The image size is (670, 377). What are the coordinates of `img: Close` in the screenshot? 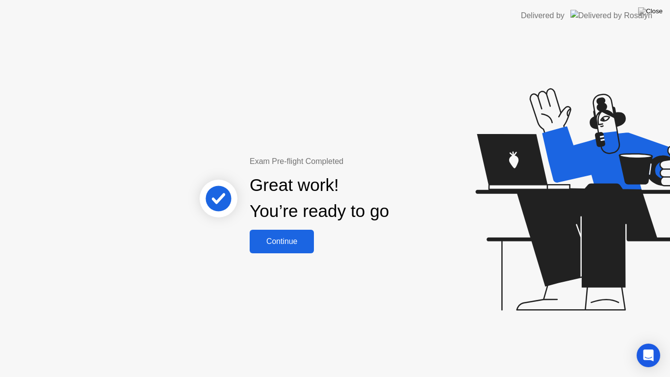 It's located at (651, 11).